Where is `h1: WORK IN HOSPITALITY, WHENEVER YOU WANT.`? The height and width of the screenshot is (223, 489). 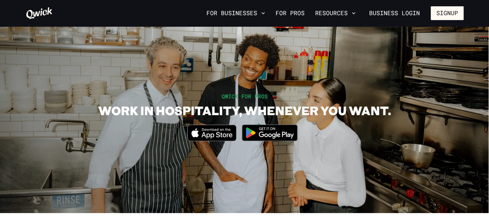
h1: WORK IN HOSPITALITY, WHENEVER YOU WANT. is located at coordinates (244, 110).